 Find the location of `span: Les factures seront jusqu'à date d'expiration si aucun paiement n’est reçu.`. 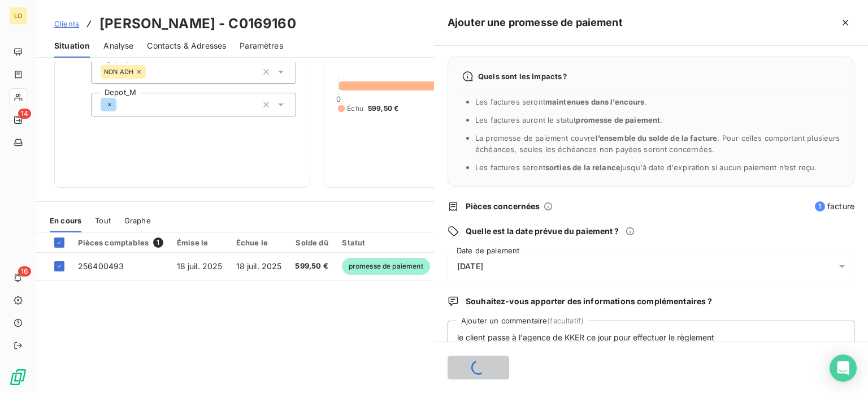

span: Les factures seront jusqu'à date d'expiration si aucun paiement n’est reçu. is located at coordinates (646, 167).